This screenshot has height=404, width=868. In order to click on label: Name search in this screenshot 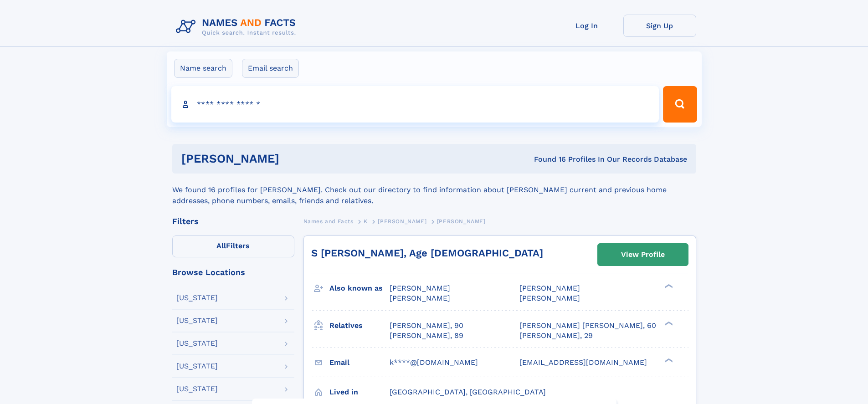, I will do `click(203, 68)`.